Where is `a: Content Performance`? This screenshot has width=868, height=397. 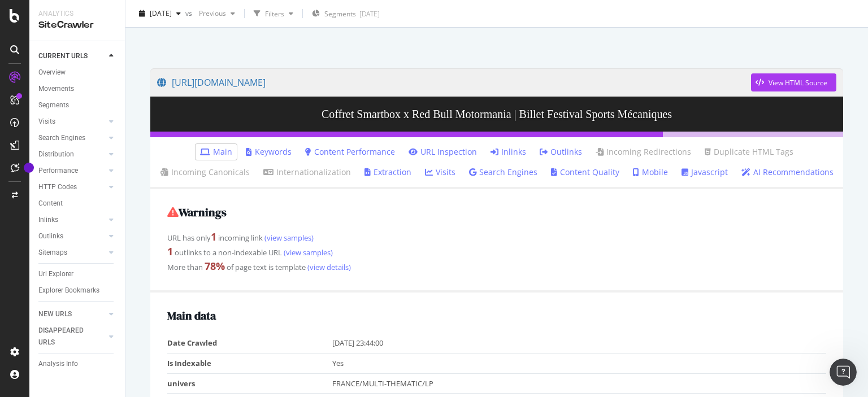 a: Content Performance is located at coordinates (350, 152).